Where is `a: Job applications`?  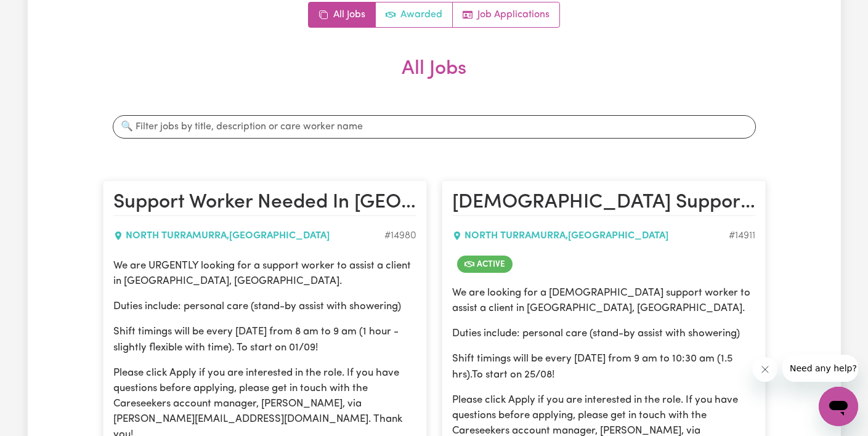
a: Job applications is located at coordinates (506, 15).